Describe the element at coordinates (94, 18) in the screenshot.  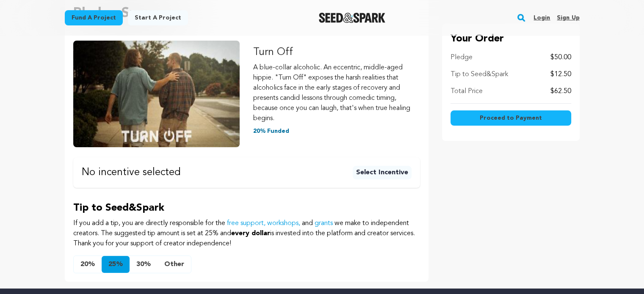
I see `a: Fund a project` at that location.